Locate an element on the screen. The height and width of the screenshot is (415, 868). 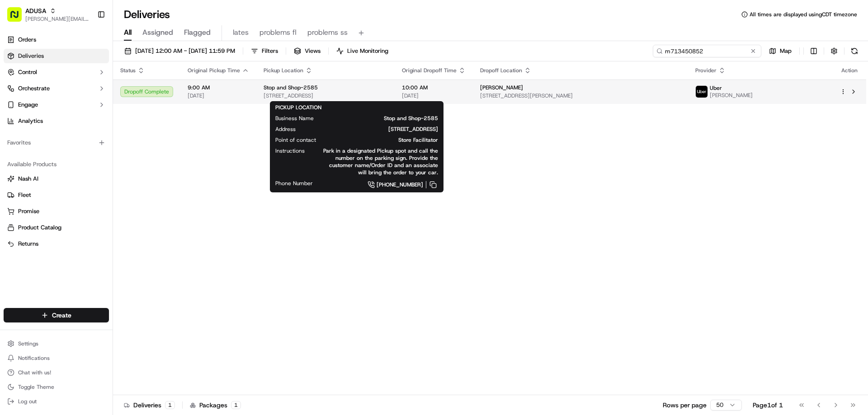
input: Got a question? Start typing here... is located at coordinates (93, 63).